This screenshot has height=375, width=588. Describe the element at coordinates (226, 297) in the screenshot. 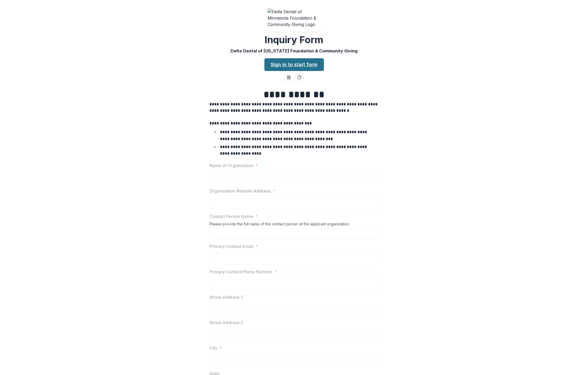

I see `p: Street Address 1` at that location.